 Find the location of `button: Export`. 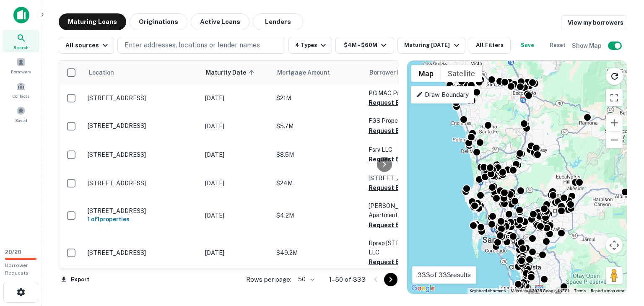

button: Export is located at coordinates (75, 280).